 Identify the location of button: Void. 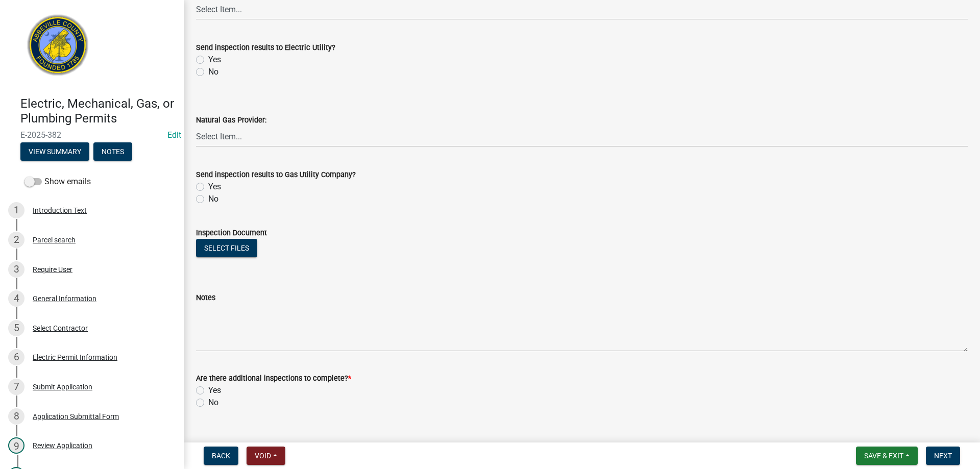
(266, 456).